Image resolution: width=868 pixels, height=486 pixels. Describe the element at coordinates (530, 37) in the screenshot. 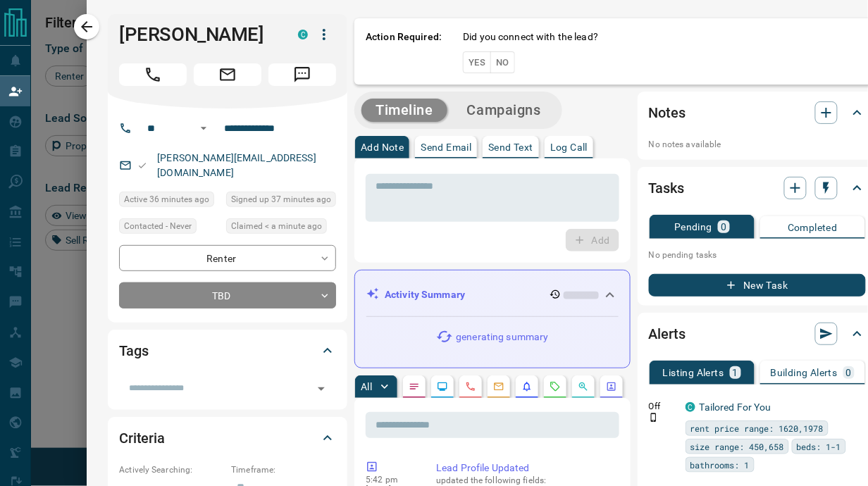

I see `p: Did you connect with the lead?` at that location.